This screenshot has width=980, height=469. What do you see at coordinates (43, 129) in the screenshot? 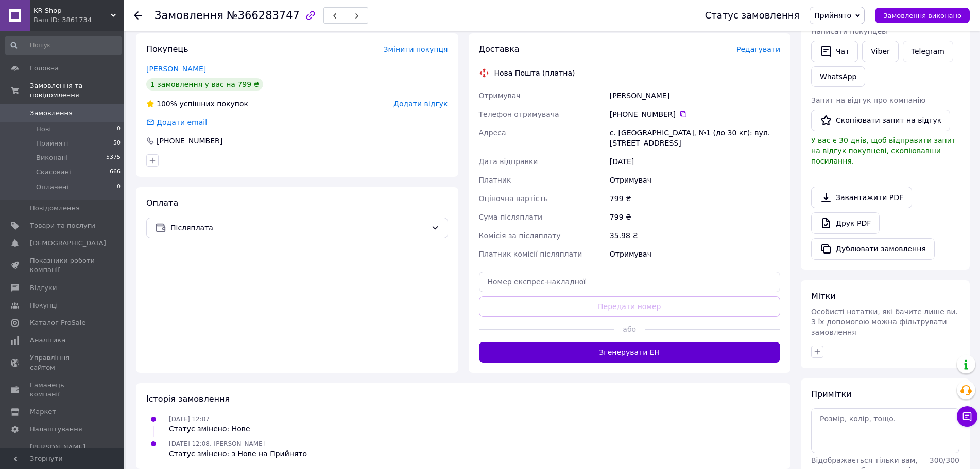
I see `span: Нові` at bounding box center [43, 129].